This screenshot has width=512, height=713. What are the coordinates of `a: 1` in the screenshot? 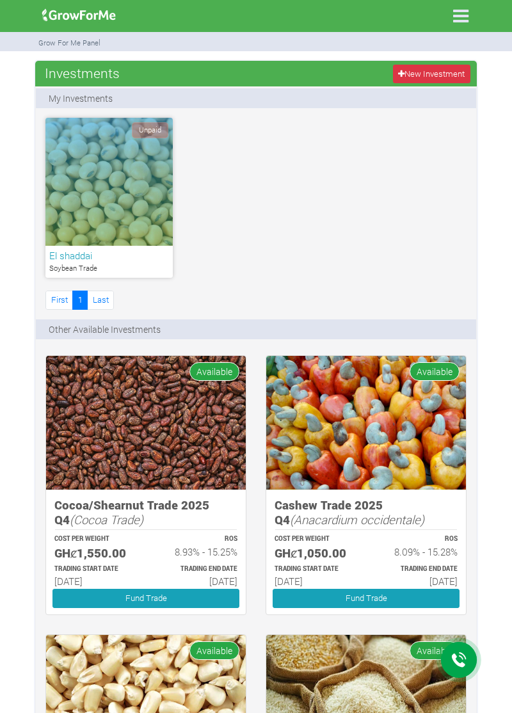 It's located at (80, 299).